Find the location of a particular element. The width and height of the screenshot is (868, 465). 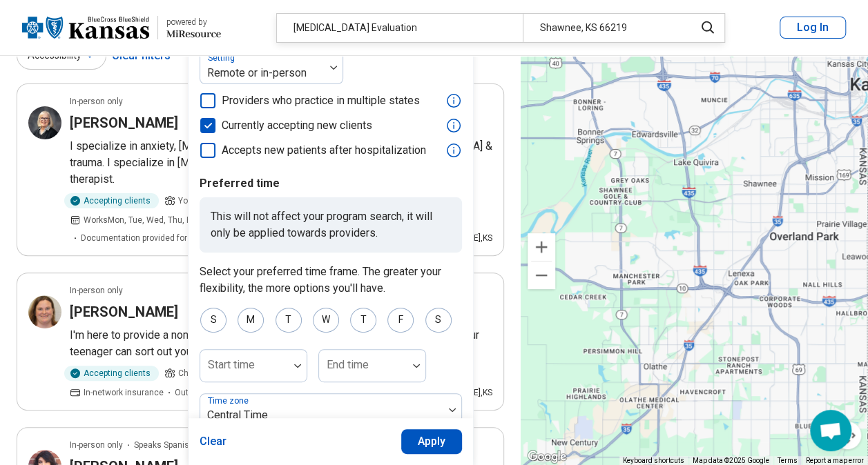

label: End time is located at coordinates (348, 364).